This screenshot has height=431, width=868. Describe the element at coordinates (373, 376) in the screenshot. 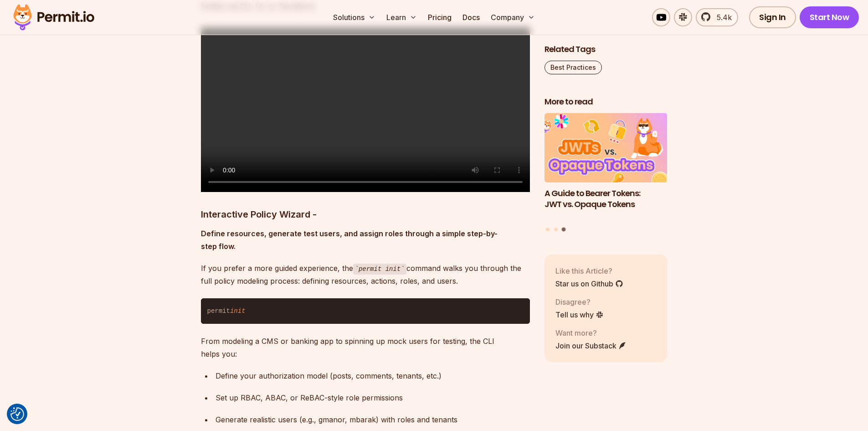

I see `div: Define your authorization model (posts, comments, tenants, etc.)` at that location.